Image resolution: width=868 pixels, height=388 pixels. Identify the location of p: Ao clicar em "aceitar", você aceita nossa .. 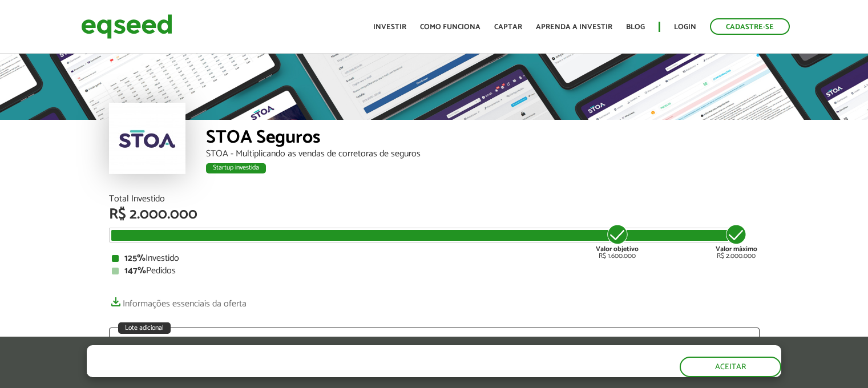
(293, 371).